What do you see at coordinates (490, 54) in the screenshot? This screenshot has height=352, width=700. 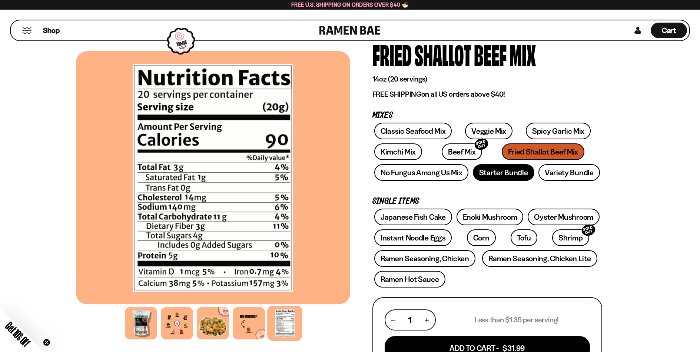 I see `div: Beef` at bounding box center [490, 54].